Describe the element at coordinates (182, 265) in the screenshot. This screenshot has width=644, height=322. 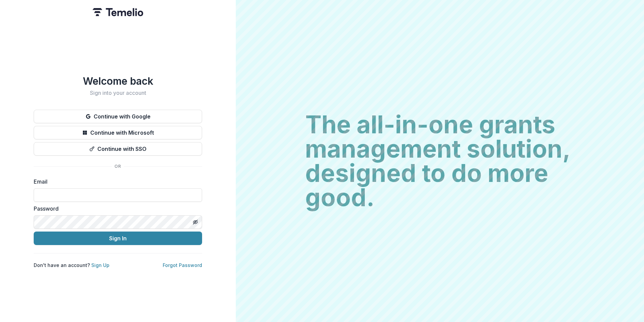
I see `a: Forgot Password` at that location.